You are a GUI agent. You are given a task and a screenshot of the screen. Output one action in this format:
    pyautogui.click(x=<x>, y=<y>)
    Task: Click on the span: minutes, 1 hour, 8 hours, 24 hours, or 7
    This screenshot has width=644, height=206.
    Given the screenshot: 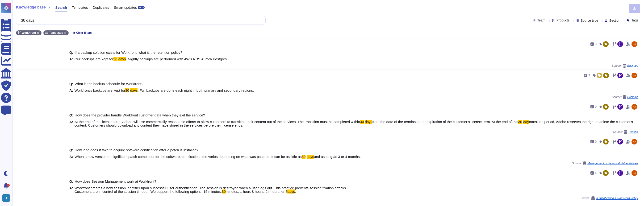 What is the action you would take?
    pyautogui.click(x=256, y=191)
    